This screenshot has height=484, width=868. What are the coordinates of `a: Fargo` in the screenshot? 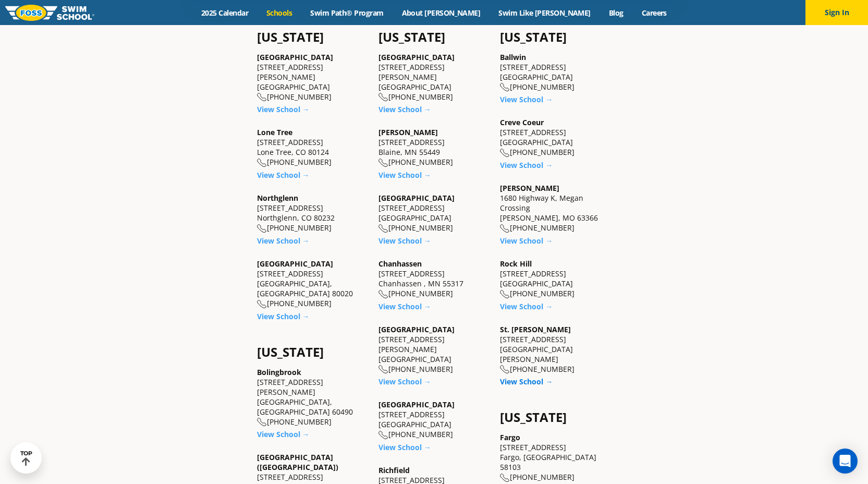 It's located at (510, 437).